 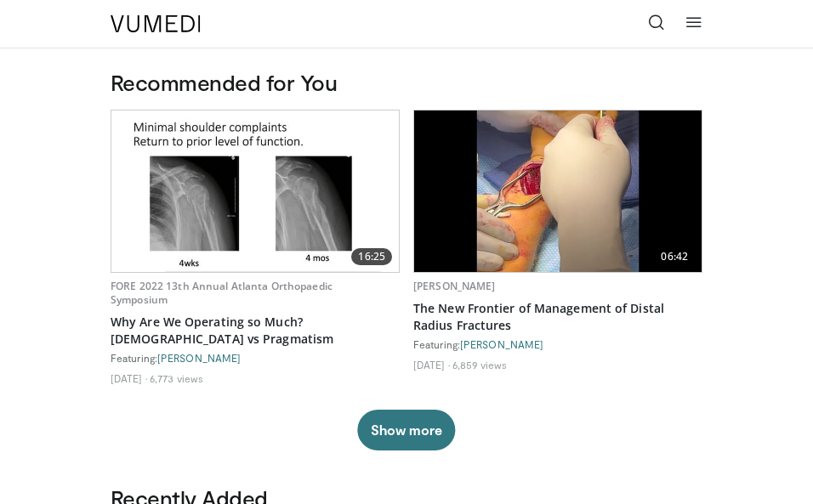 What do you see at coordinates (255, 191) in the screenshot?
I see `img: 99079dcb-b67f-40ef-8516-3995f3d1d7db.620x360_q85_upscale.jpg` at bounding box center [255, 191].